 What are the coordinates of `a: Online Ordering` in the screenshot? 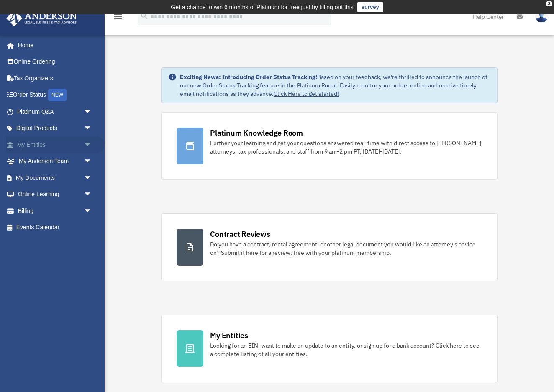 It's located at (55, 62).